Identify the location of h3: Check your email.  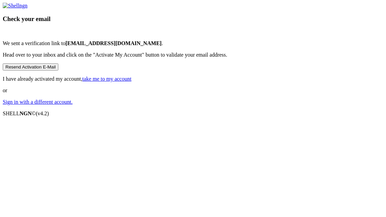
(193, 19).